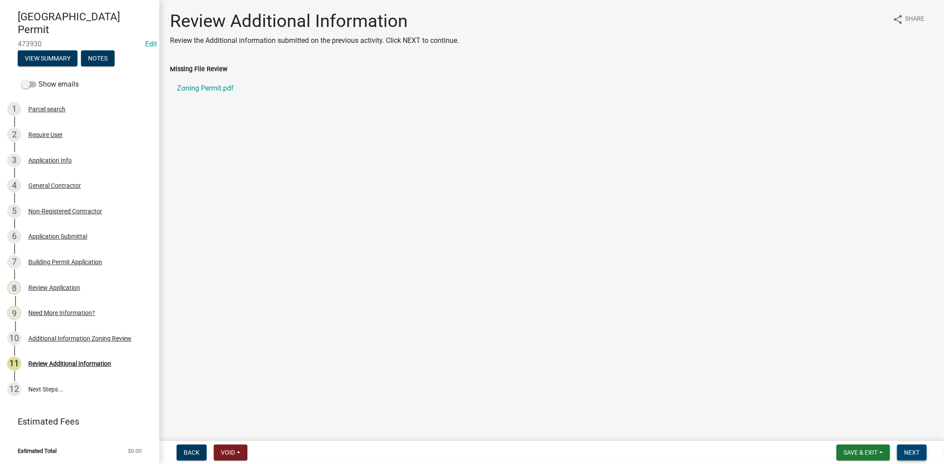 This screenshot has height=464, width=944. What do you see at coordinates (80, 339) in the screenshot?
I see `div: Additional Information Zoning Review` at bounding box center [80, 339].